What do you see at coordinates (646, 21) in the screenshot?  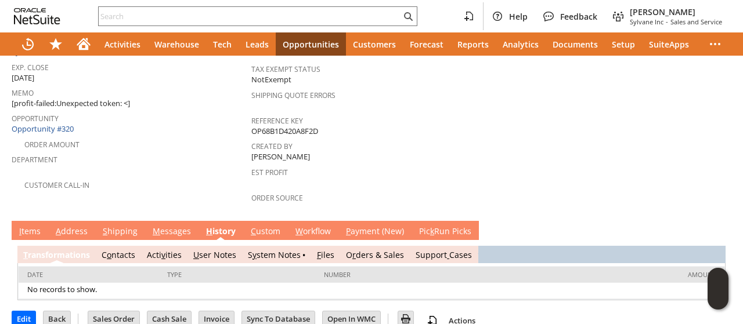 I see `span: Sylvane Inc` at bounding box center [646, 21].